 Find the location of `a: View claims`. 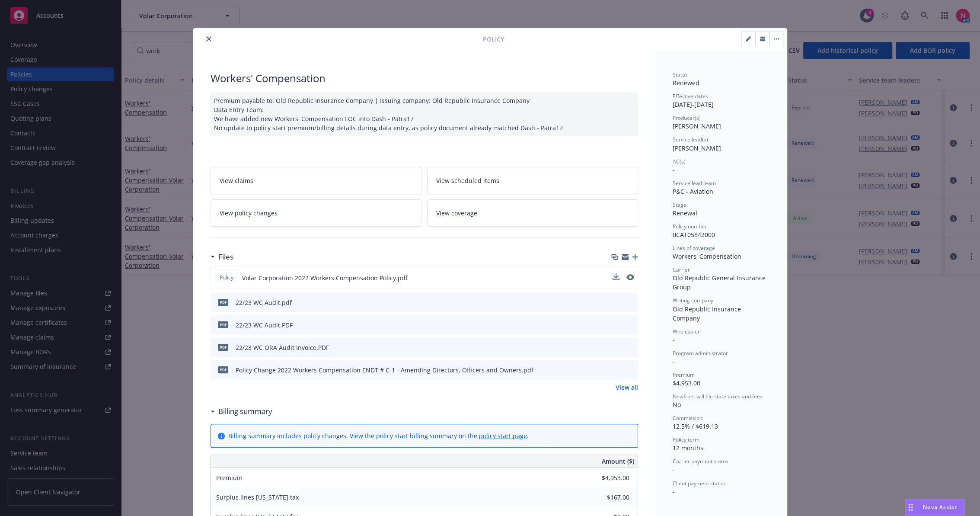

a: View claims is located at coordinates (317, 180).